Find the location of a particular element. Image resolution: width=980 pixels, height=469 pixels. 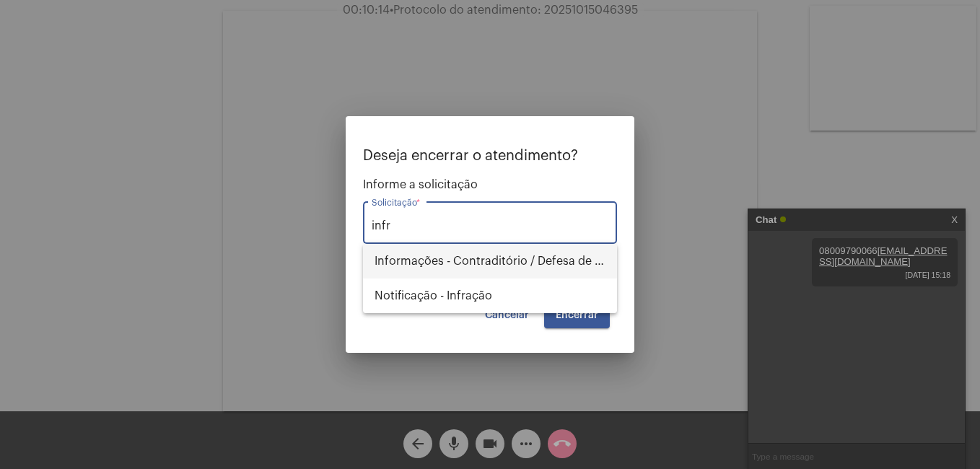

span: Cancelar is located at coordinates (507, 316).